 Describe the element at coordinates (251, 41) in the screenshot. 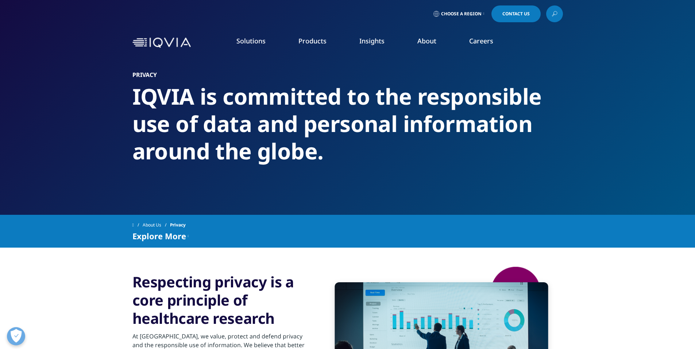

I see `a: Solutions` at that location.